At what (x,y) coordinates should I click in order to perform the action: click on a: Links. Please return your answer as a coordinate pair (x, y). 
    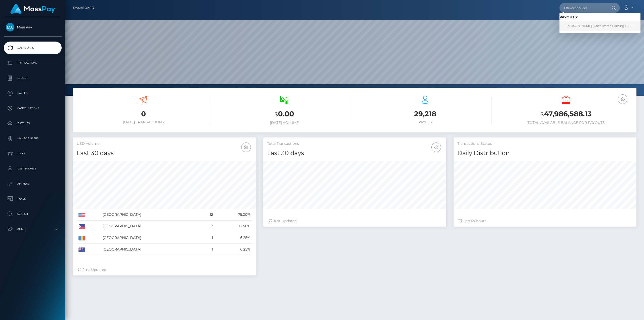
    Looking at the image, I should click on (32, 154).